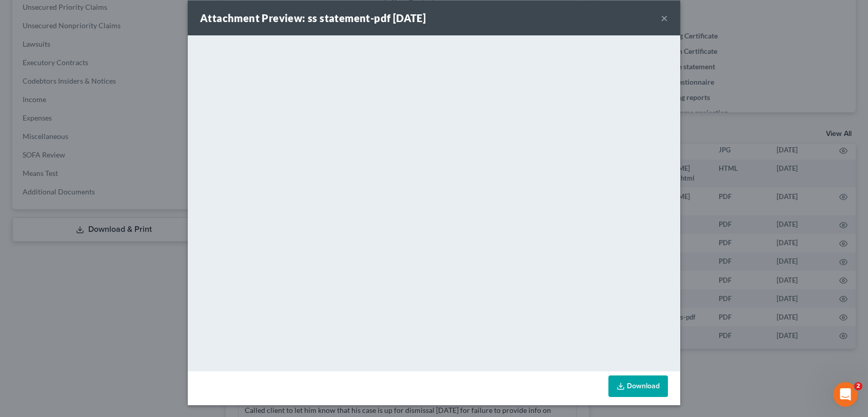  What do you see at coordinates (638, 387) in the screenshot?
I see `a: Download` at bounding box center [638, 387].